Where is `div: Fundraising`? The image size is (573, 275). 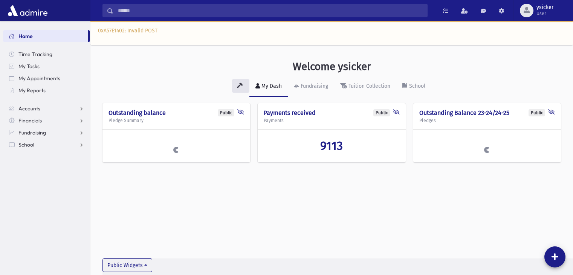 div: Fundraising is located at coordinates (314, 86).